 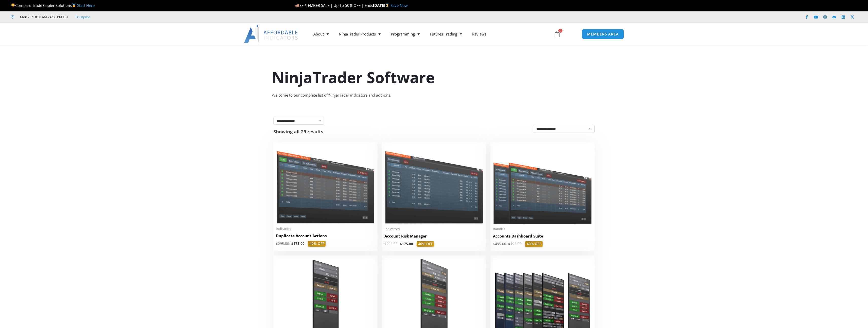 What do you see at coordinates (557, 34) in the screenshot?
I see `a: 0` at bounding box center [557, 34].